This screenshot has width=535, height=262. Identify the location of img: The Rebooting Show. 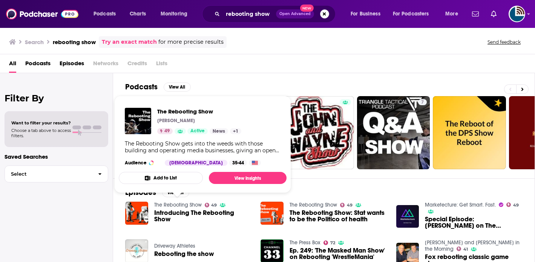
(138, 121).